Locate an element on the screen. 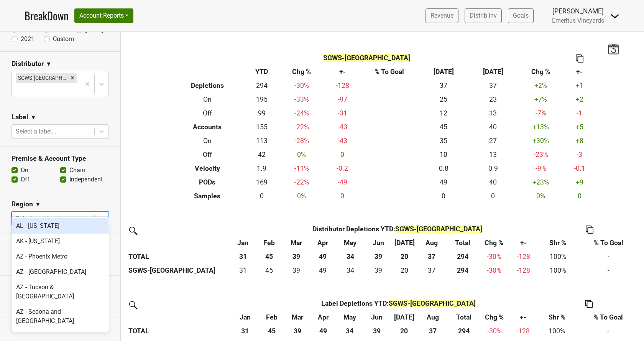 The image size is (644, 341). h3: Label is located at coordinates (20, 117).